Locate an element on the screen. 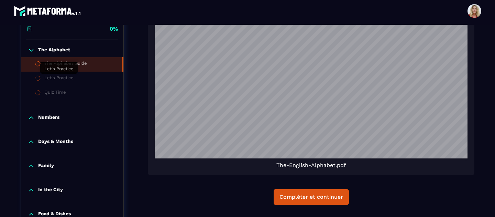  img: logo is located at coordinates (48, 11).